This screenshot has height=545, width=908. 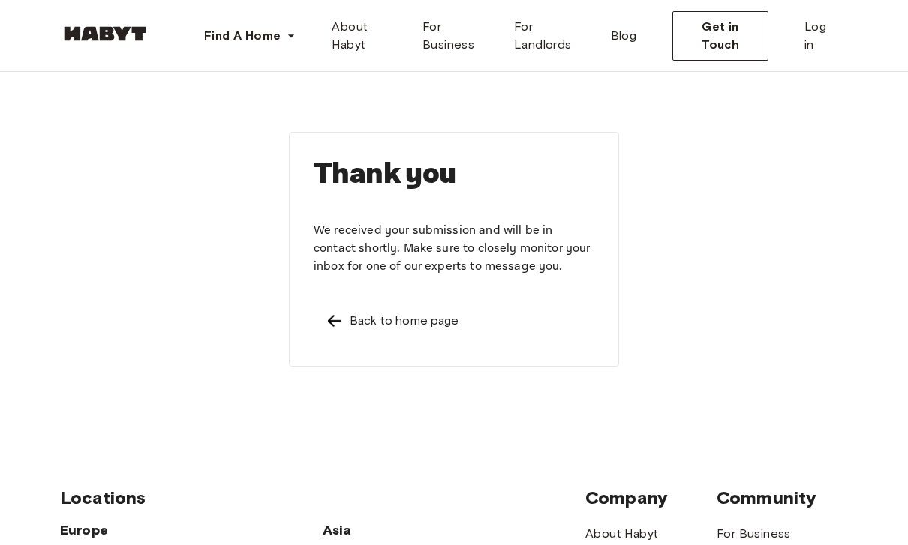 What do you see at coordinates (404, 321) in the screenshot?
I see `div: Back to home page` at bounding box center [404, 321].